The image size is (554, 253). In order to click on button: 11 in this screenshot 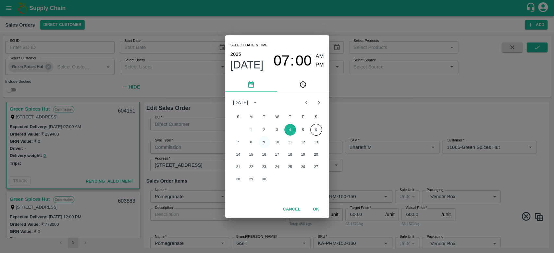, I will do `click(290, 142)`.